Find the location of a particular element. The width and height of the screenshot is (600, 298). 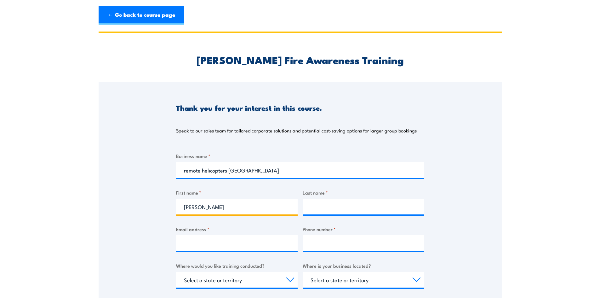

label: Business name is located at coordinates (300, 156).